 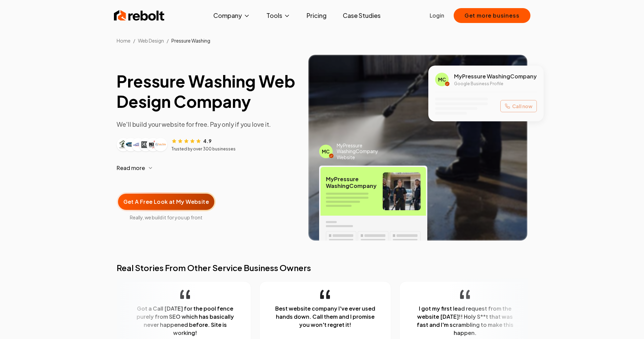 I want to click on p: Best website company I've ever used hands down. Call them and I promise you won't regret it!, so click(x=326, y=317).